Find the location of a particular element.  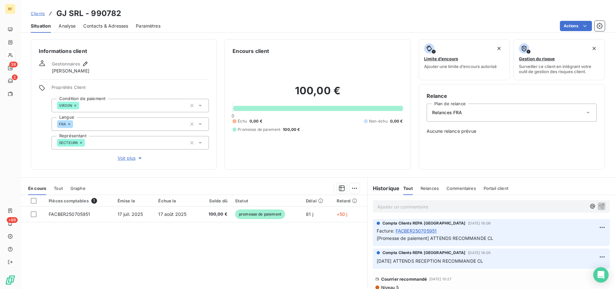

span: 1 is located at coordinates (94, 201).